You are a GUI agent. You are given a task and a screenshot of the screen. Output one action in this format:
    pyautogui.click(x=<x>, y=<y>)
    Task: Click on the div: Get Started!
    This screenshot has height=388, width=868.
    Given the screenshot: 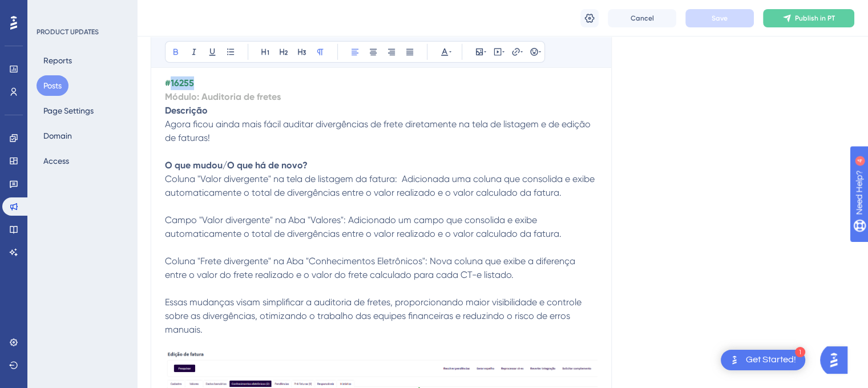 What is the action you would take?
    pyautogui.click(x=771, y=360)
    